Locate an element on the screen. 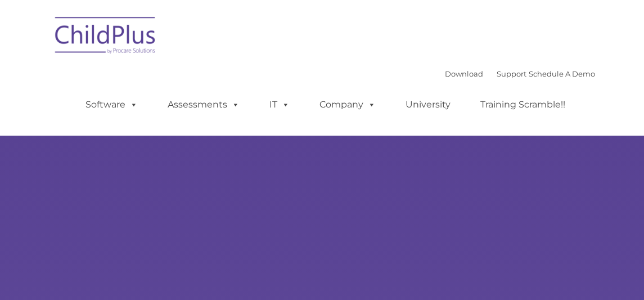 The height and width of the screenshot is (300, 644). a: Schedule A Demo is located at coordinates (562, 74).